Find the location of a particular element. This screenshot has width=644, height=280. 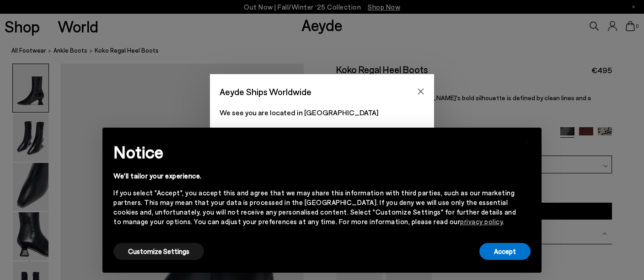

button: Close is located at coordinates (421, 92).